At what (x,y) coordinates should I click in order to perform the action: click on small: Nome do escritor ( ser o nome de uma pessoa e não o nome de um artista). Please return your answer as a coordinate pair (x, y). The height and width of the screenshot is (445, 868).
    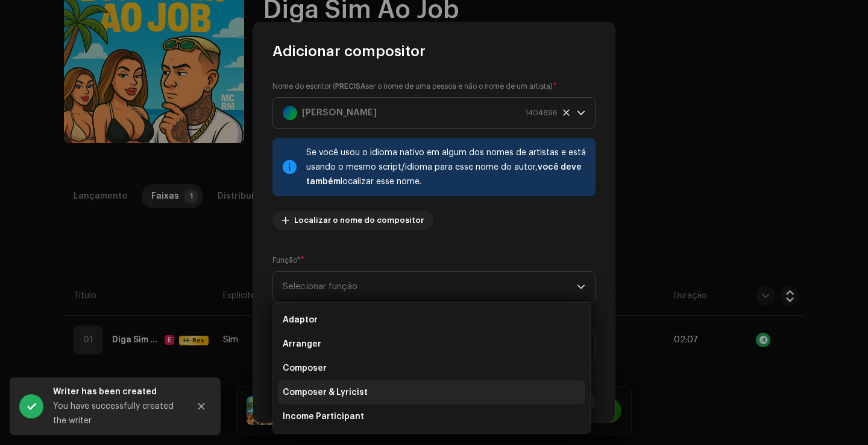
    Looking at the image, I should click on (413, 86).